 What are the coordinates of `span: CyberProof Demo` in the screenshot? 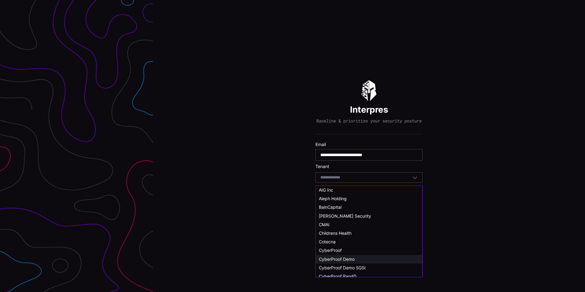 It's located at (337, 259).